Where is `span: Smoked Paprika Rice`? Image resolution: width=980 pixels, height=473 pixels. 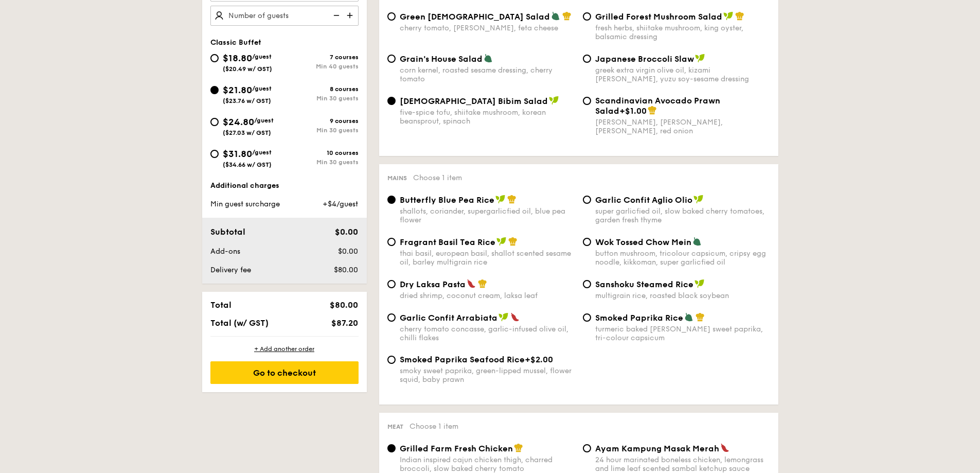 span: Smoked Paprika Rice is located at coordinates (639, 317).